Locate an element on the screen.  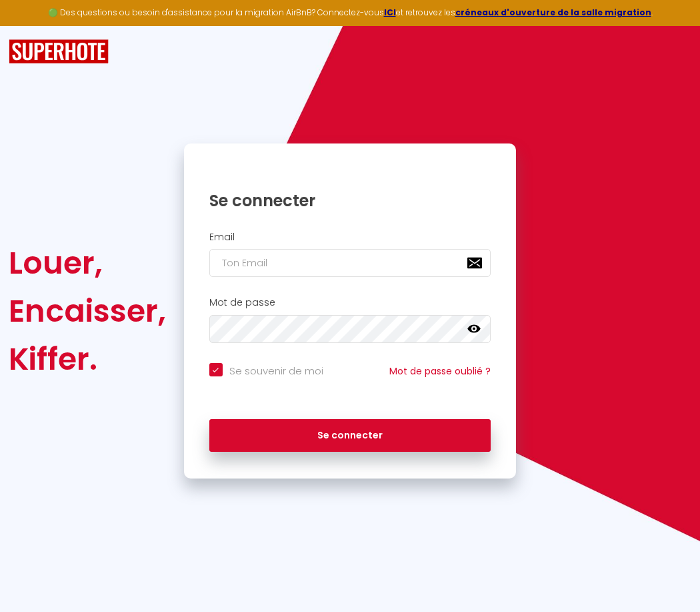
strong: ICI is located at coordinates (390, 12).